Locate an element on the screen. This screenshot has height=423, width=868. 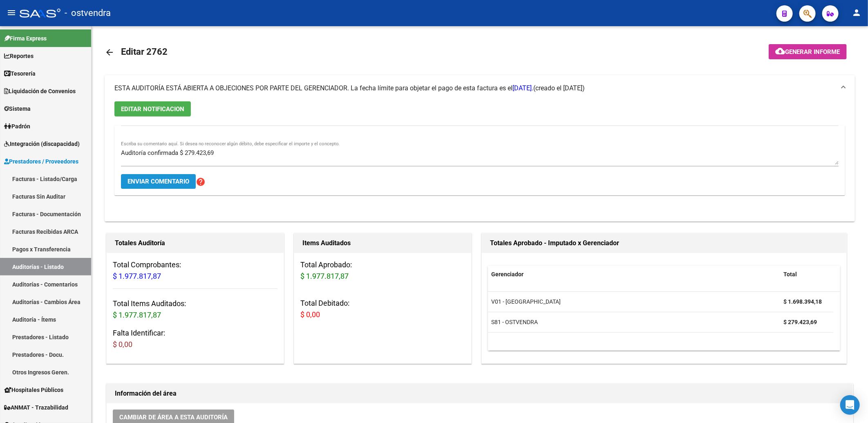
span: Reportes is located at coordinates (19, 56).